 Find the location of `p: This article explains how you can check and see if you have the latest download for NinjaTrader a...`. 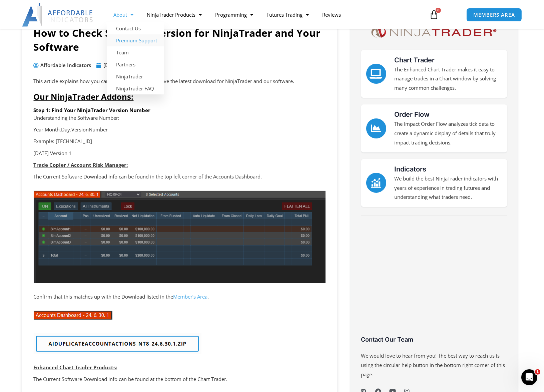

p: This article explains how you can check and see if you have the latest download for NinjaTrader a... is located at coordinates (180, 82).